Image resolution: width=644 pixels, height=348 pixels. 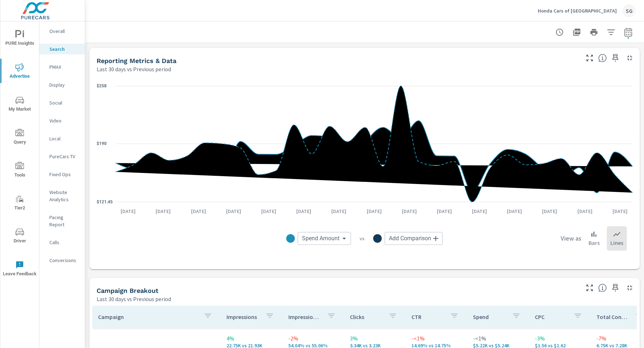 What do you see at coordinates (62, 85) in the screenshot?
I see `div: Display` at bounding box center [62, 85].